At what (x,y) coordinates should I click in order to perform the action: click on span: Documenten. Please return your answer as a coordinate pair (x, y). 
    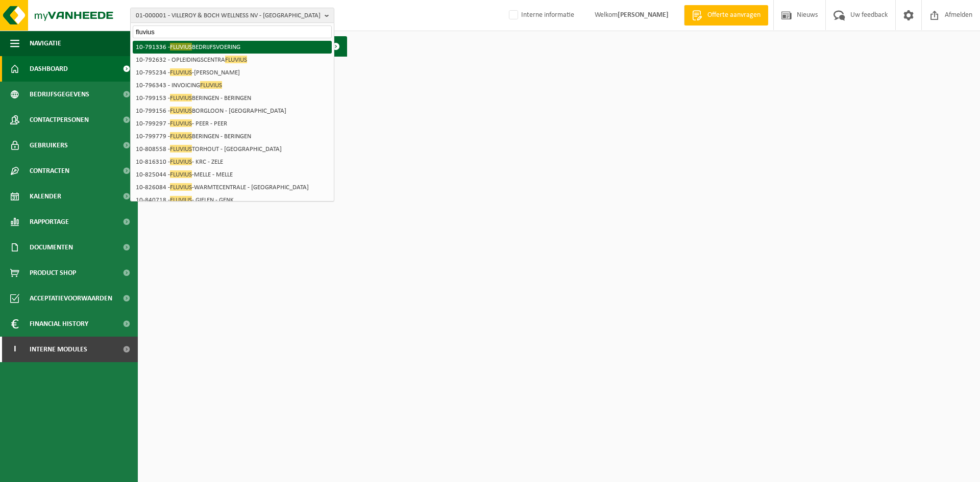
    Looking at the image, I should click on (51, 247).